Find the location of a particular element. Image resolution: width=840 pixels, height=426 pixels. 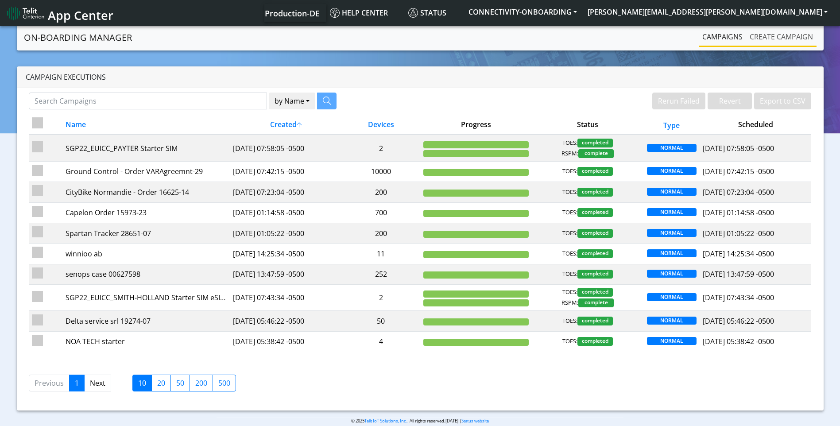

th: Status is located at coordinates (588, 124).